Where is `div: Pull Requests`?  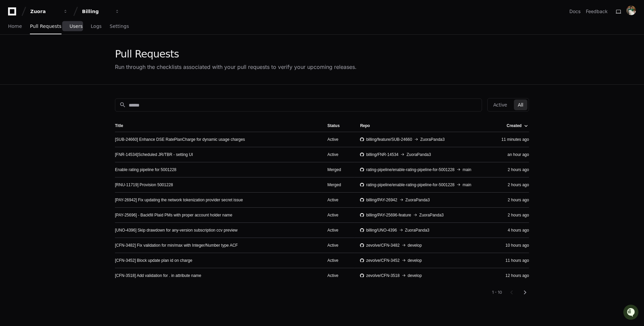 div: Pull Requests is located at coordinates (236, 54).